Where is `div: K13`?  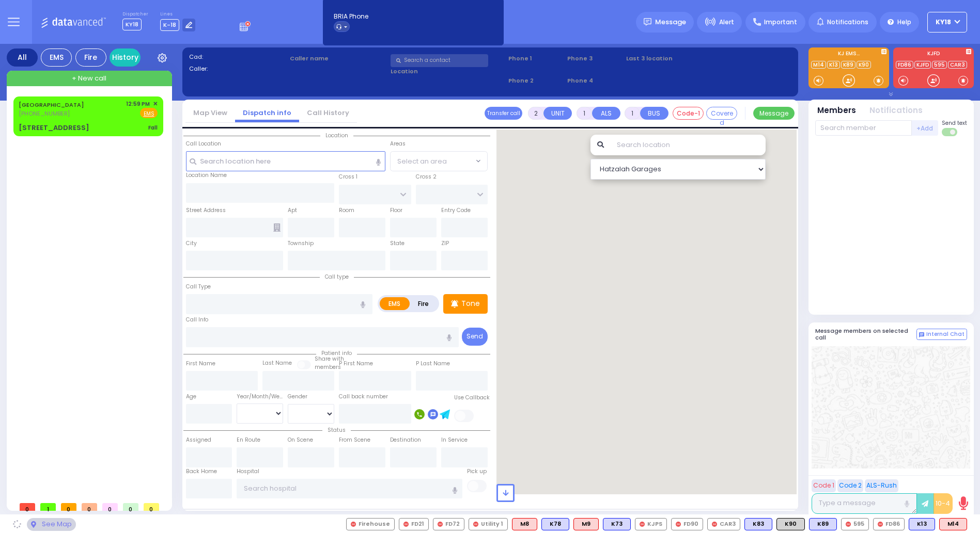 div: K13 is located at coordinates (922, 524).